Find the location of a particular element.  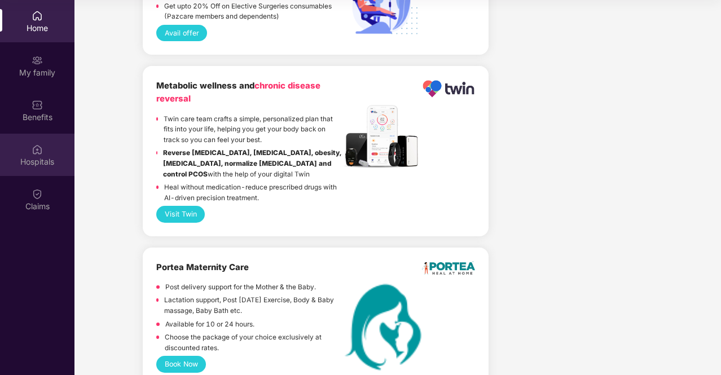

img: svg+xml;base64,PHN2ZyBpZD0iQ2xhaW0iIHhtbG5zPSJodHRwOi8vd3d3LnczLm9yZy8yMDAwL3N2ZyIgd2lkdGg9IjIwIi... is located at coordinates (37, 194).